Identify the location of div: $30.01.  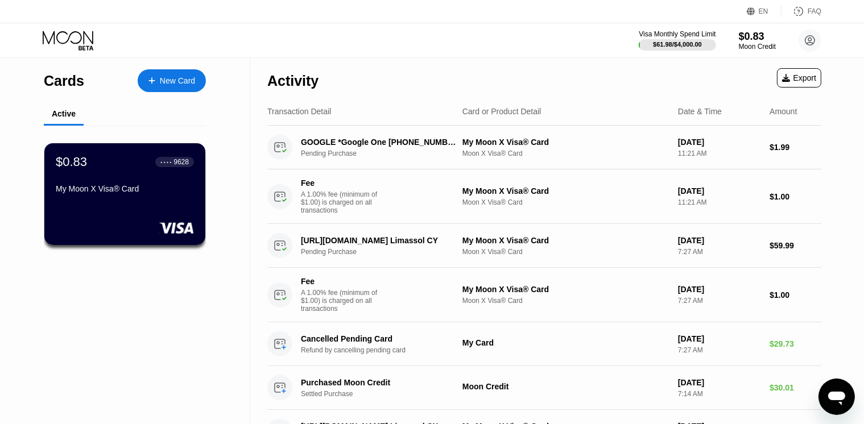
(795, 388).